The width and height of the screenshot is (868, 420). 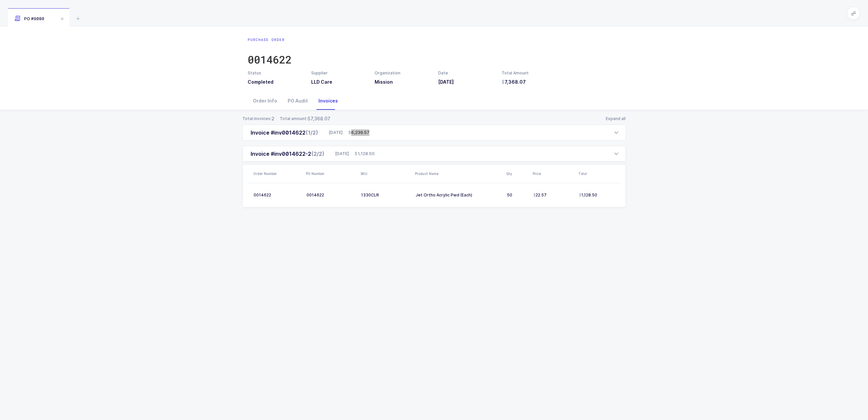 What do you see at coordinates (466, 74) in the screenshot?
I see `div: Date` at bounding box center [466, 74].